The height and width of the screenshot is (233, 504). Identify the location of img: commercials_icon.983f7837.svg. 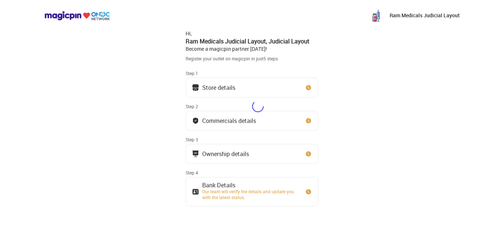
(195, 154).